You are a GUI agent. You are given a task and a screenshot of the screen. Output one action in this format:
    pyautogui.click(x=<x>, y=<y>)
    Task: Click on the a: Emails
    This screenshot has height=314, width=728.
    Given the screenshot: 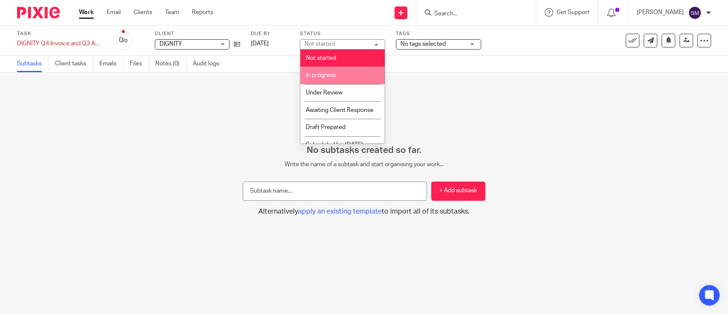 What is the action you would take?
    pyautogui.click(x=111, y=64)
    